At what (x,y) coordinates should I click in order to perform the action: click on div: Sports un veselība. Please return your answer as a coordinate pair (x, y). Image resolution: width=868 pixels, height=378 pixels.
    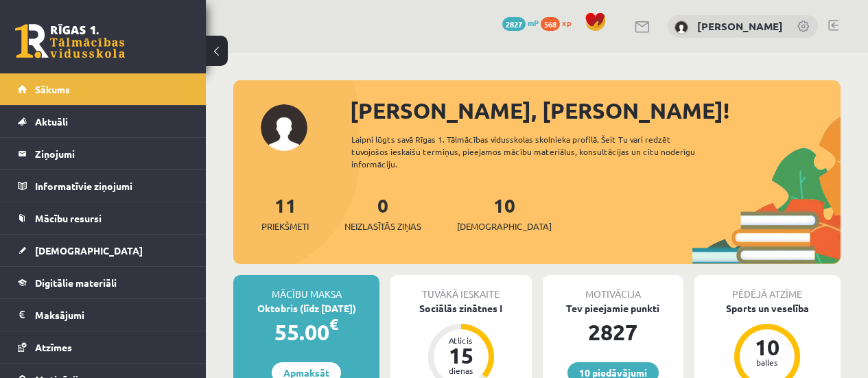
    Looking at the image, I should click on (767, 308).